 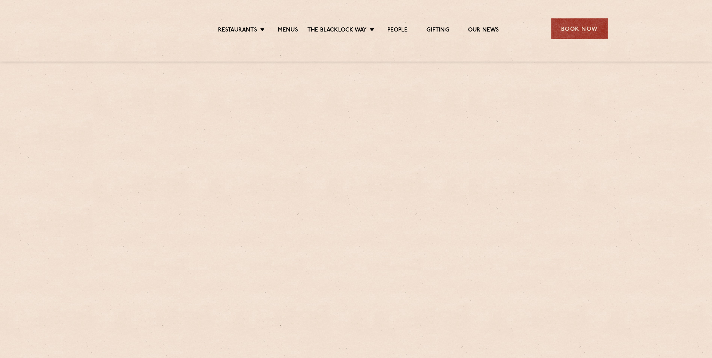 What do you see at coordinates (238, 31) in the screenshot?
I see `a: Restaurants` at bounding box center [238, 31].